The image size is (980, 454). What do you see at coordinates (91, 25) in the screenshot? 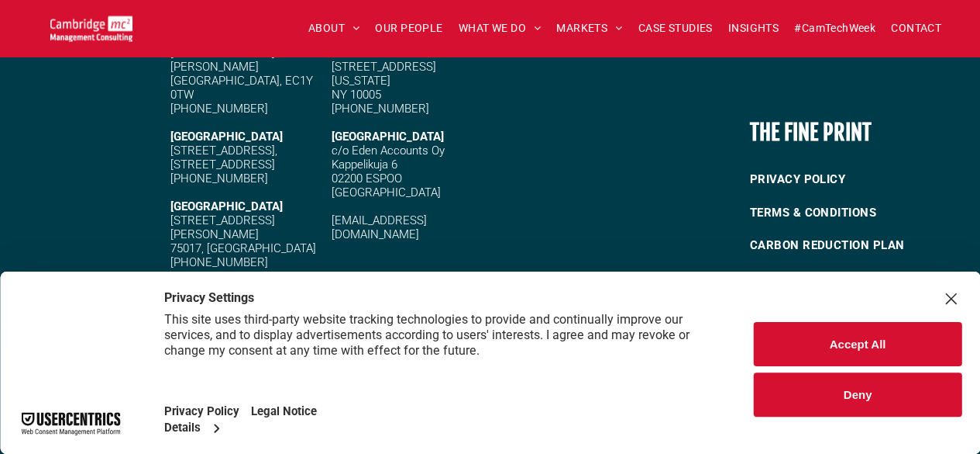
I see `a: Your Business Transformed | Cambridge Management Consulting` at bounding box center [91, 25].